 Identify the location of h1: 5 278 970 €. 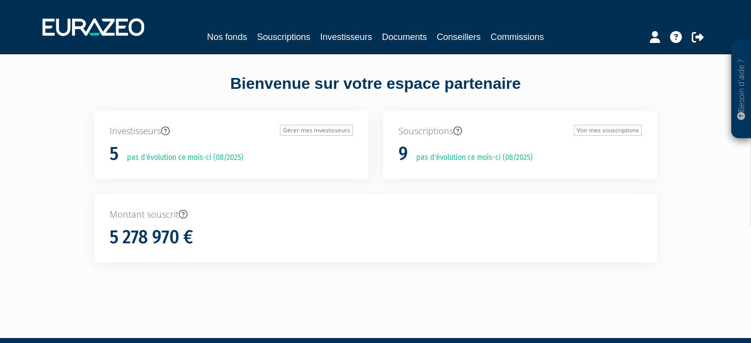
(151, 237).